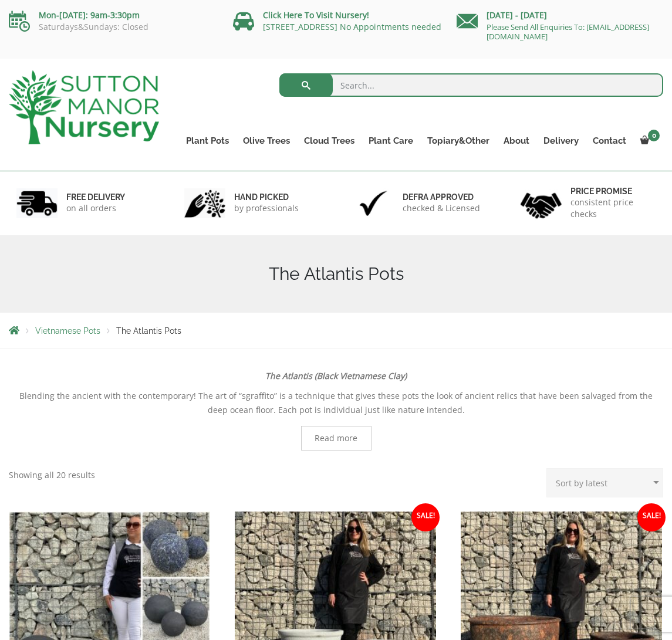 This screenshot has height=640, width=672. I want to click on span: 0, so click(653, 135).